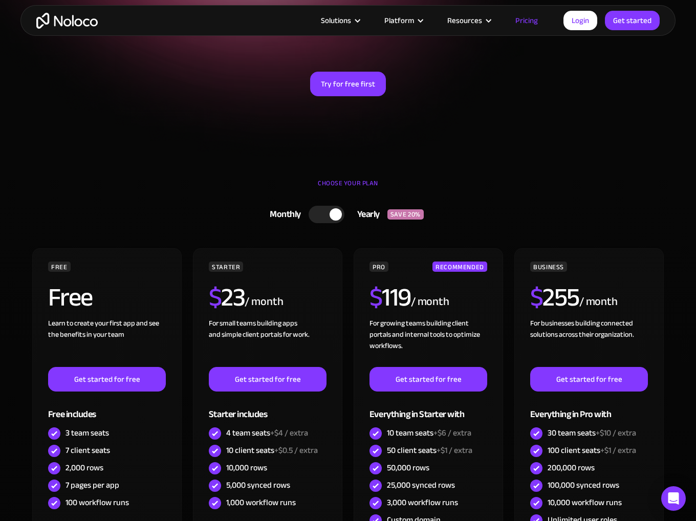 This screenshot has width=696, height=521. I want to click on div: RECOMMENDED, so click(460, 267).